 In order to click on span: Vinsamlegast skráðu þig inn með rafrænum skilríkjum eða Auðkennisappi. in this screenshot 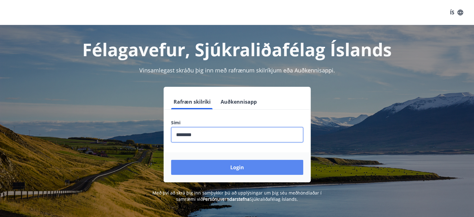, I will do `click(237, 70)`.